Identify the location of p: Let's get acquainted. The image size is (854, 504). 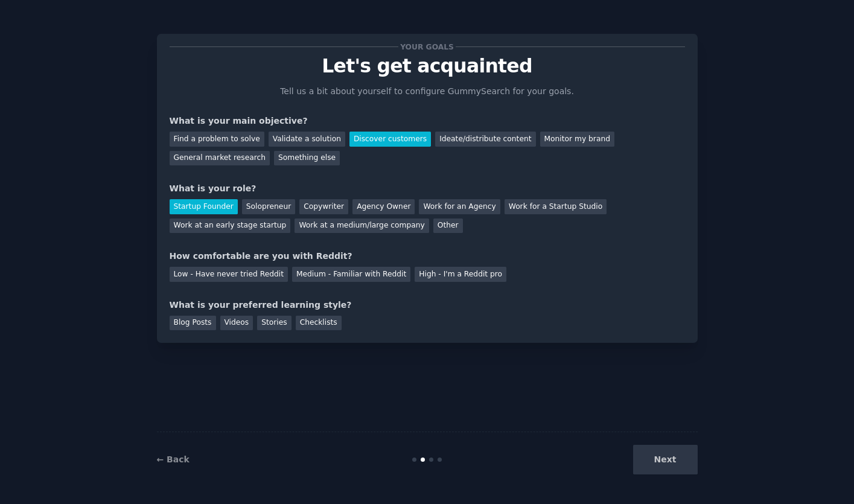
(427, 65).